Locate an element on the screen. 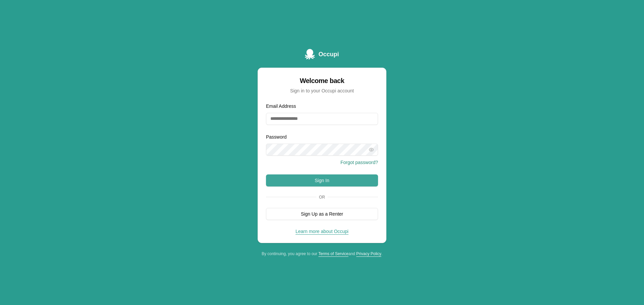 This screenshot has width=644, height=305. button: Sign In is located at coordinates (322, 181).